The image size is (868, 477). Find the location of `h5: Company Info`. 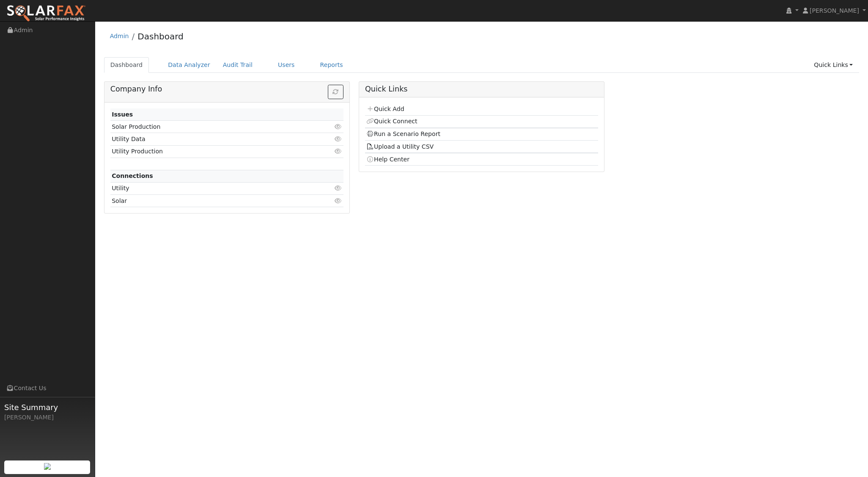

h5: Company Info is located at coordinates (227, 89).